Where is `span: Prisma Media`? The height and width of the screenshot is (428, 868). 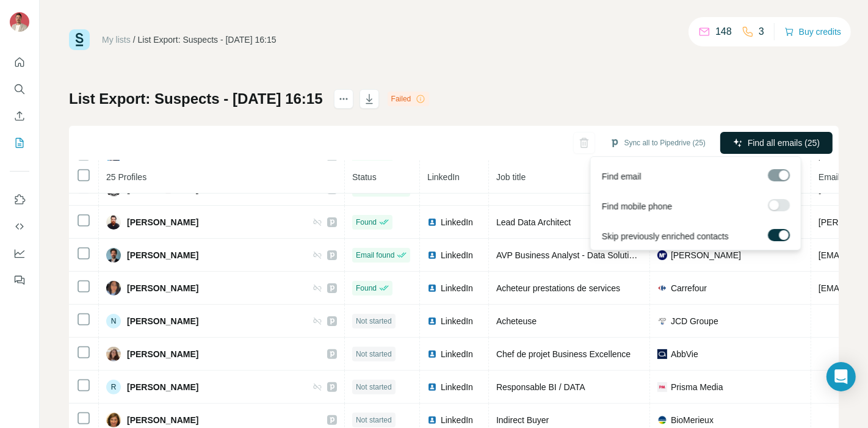
span: Prisma Media is located at coordinates (697, 387).